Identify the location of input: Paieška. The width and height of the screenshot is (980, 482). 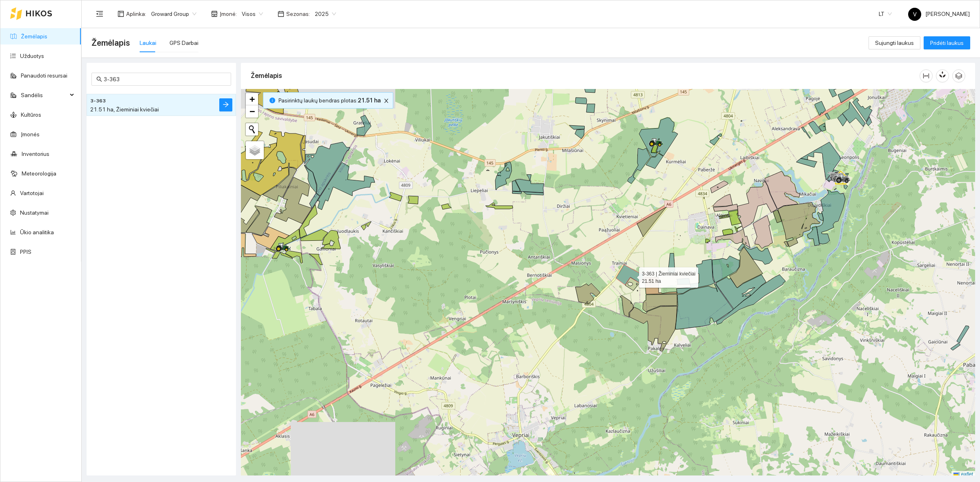
(165, 79).